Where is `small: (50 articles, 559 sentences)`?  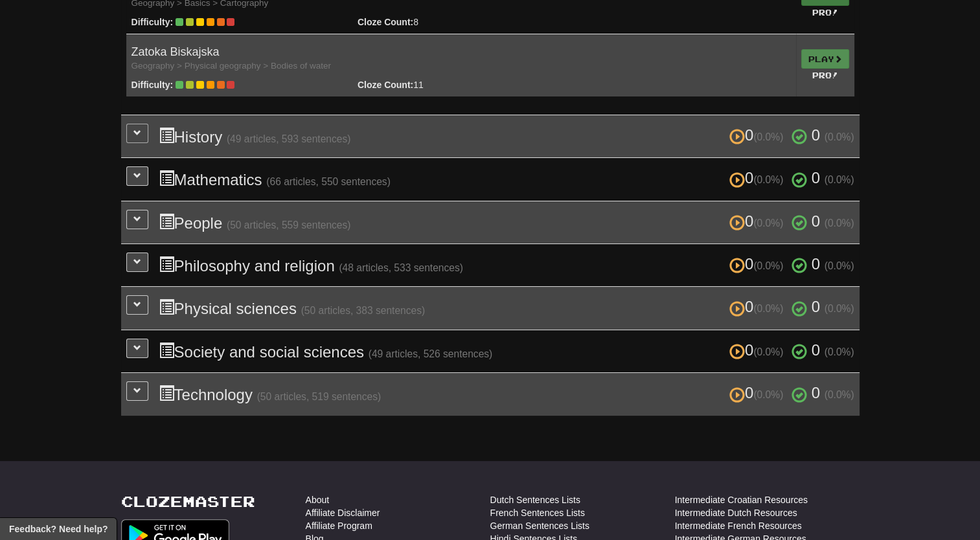 small: (50 articles, 559 sentences) is located at coordinates (289, 225).